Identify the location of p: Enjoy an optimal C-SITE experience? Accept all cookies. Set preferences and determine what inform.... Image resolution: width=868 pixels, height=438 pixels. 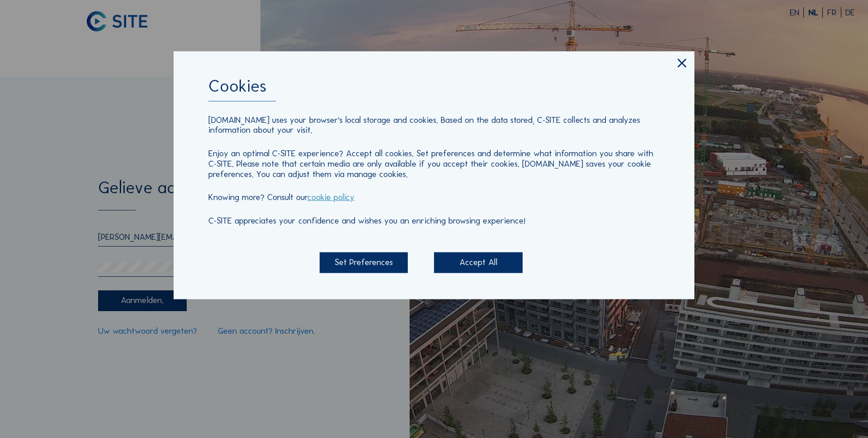
(434, 164).